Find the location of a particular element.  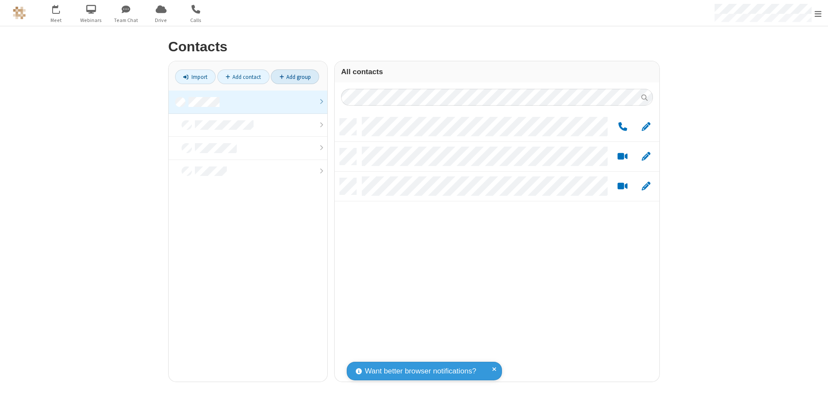

div: 1 is located at coordinates (61, 8).